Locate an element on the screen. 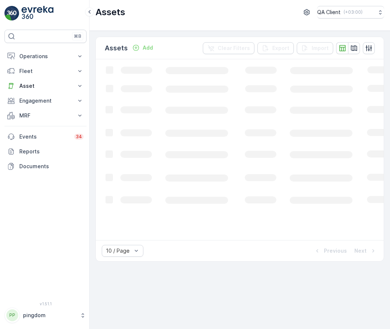 This screenshot has width=390, height=329. a: Reports is located at coordinates (45, 152).